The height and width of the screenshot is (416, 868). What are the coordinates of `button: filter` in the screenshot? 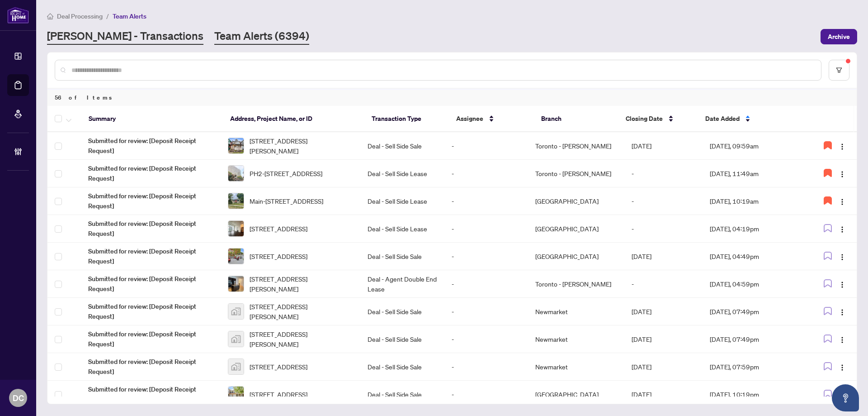 It's located at (839, 70).